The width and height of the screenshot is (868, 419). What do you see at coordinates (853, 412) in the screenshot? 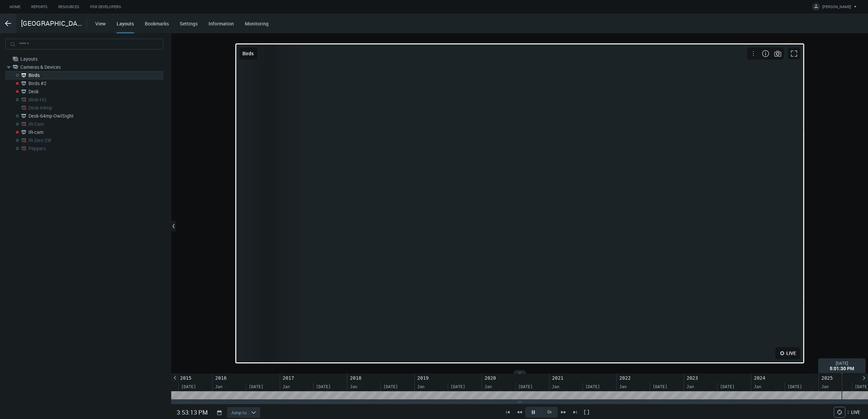
I see `button: LIVE` at bounding box center [853, 412].